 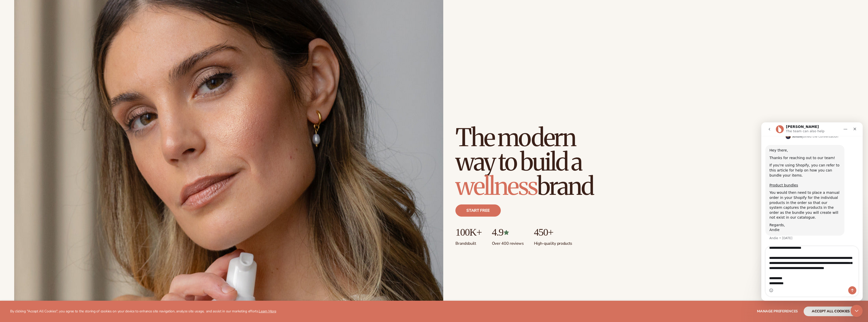 What do you see at coordinates (44, 9) in the screenshot?
I see `p: The team can also help` at bounding box center [44, 9].